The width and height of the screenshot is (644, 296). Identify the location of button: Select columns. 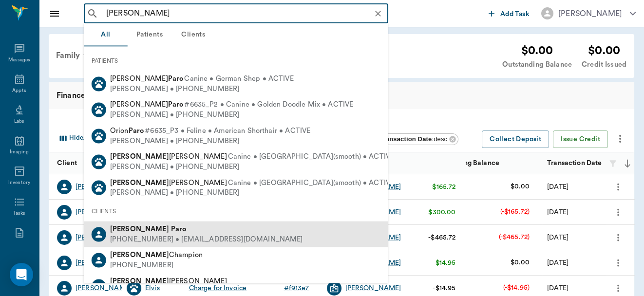
(95, 138).